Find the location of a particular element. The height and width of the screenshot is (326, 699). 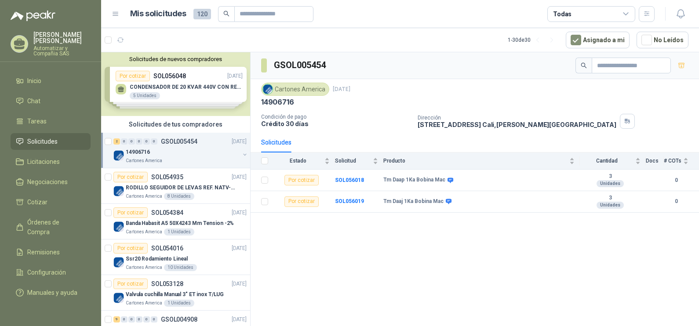

th: # COTs is located at coordinates (682, 161).